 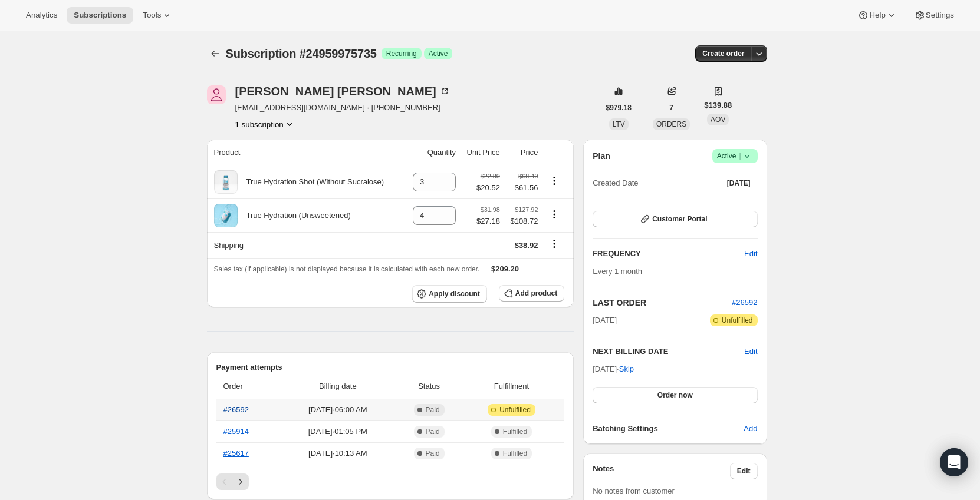 What do you see at coordinates (619, 108) in the screenshot?
I see `button: $979.18` at bounding box center [619, 108].